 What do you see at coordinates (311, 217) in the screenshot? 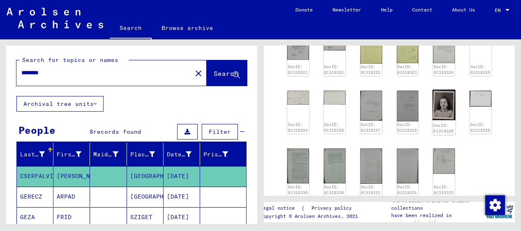
I see `p: Copyright © Arolsen Archives, 2021` at bounding box center [311, 217].